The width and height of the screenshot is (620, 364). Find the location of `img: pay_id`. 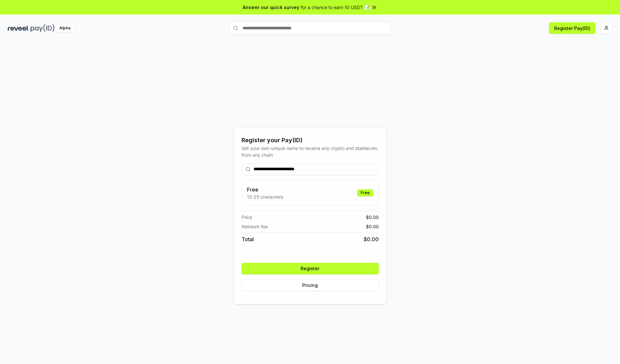

img: pay_id is located at coordinates (43, 28).